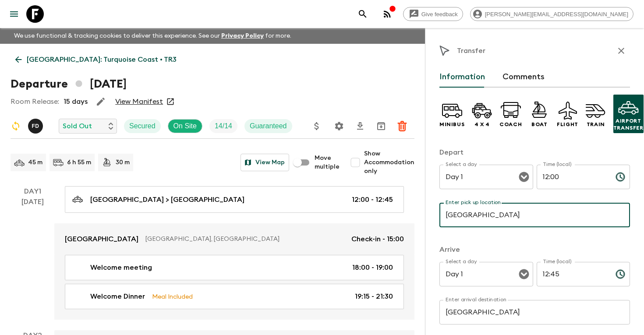 The width and height of the screenshot is (644, 335). I want to click on p: Arrive, so click(535, 250).